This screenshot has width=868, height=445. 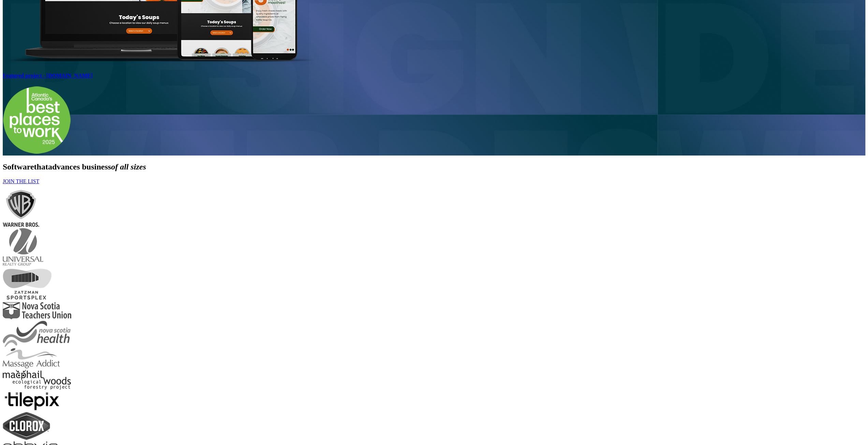 I want to click on img: nsHealthLogo.png, so click(x=37, y=334).